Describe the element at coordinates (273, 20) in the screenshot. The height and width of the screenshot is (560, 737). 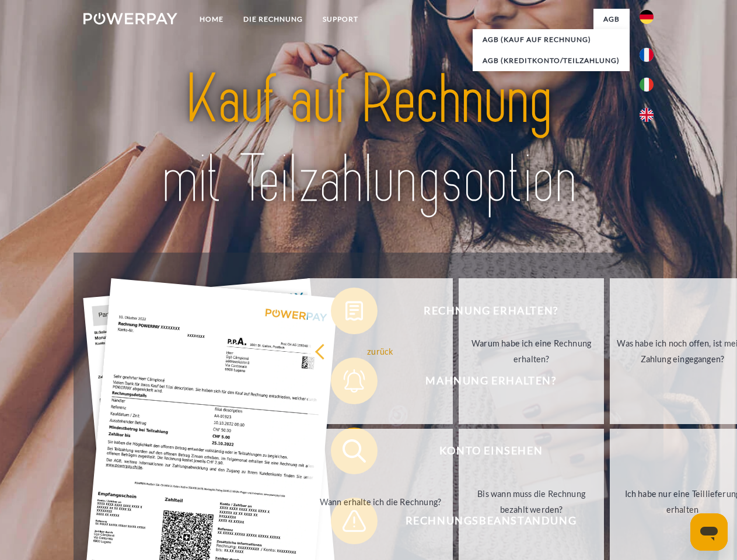
I see `a: DIE RECHNUNG` at that location.